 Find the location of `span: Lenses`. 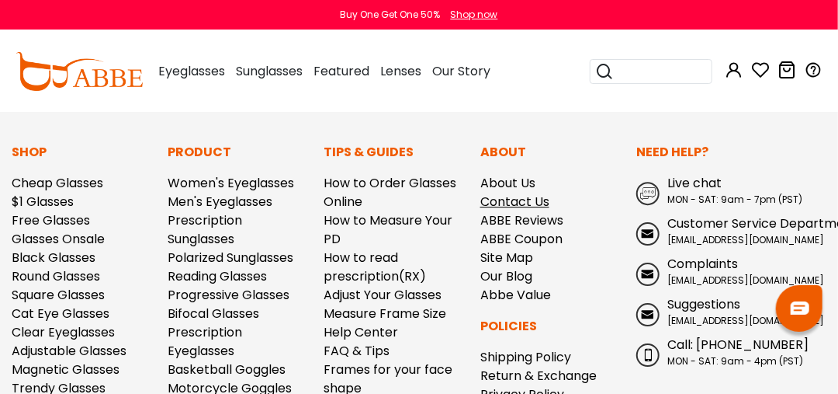

span: Lenses is located at coordinates (401, 71).